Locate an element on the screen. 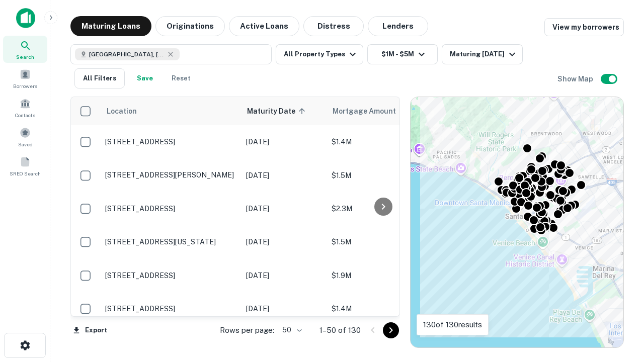 The height and width of the screenshot is (362, 644). button: Reset is located at coordinates (181, 79).